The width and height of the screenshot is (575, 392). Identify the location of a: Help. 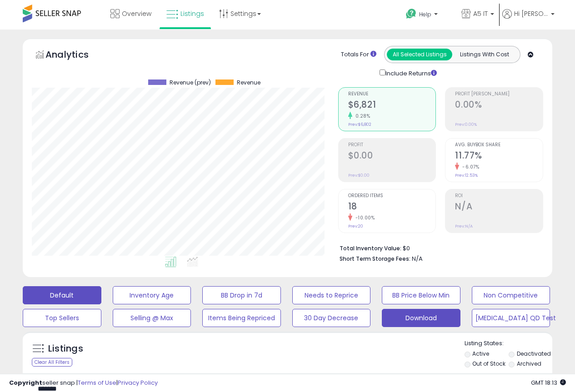
(426, 15).